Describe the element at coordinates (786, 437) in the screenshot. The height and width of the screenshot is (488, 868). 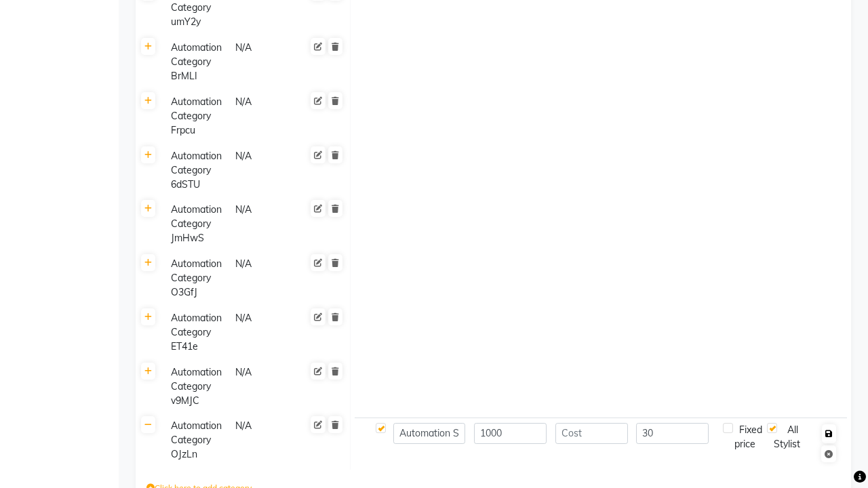
I see `div: All Stylist` at that location.